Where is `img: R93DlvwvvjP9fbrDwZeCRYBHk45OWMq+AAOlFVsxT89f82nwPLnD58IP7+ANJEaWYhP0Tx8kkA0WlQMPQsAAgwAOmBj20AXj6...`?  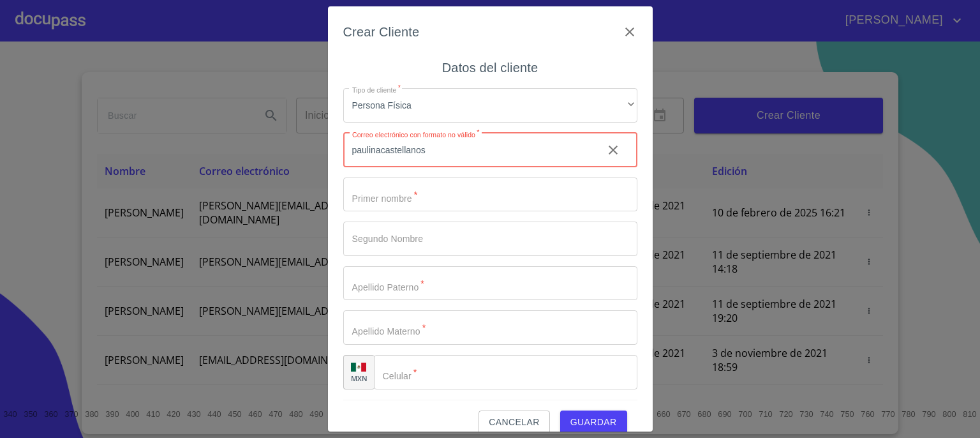 img: R93DlvwvvjP9fbrDwZeCRYBHk45OWMq+AAOlFVsxT89f82nwPLnD58IP7+ANJEaWYhP0Tx8kkA0WlQMPQsAAgwAOmBj20AXj6... is located at coordinates (359, 367).